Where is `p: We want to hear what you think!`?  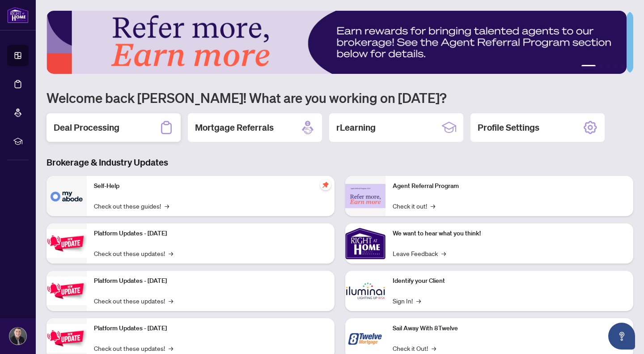
p: We want to hear what you think! is located at coordinates (509, 234).